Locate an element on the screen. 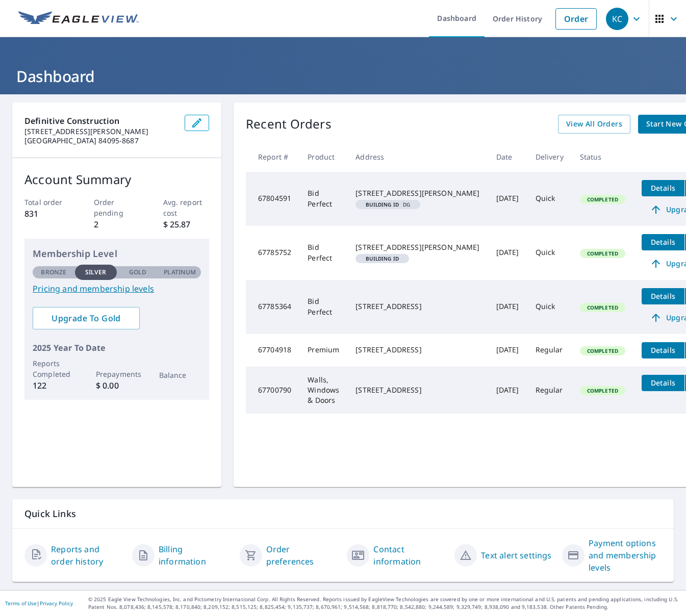 This screenshot has width=686, height=616. a: Privacy Policy is located at coordinates (56, 604).